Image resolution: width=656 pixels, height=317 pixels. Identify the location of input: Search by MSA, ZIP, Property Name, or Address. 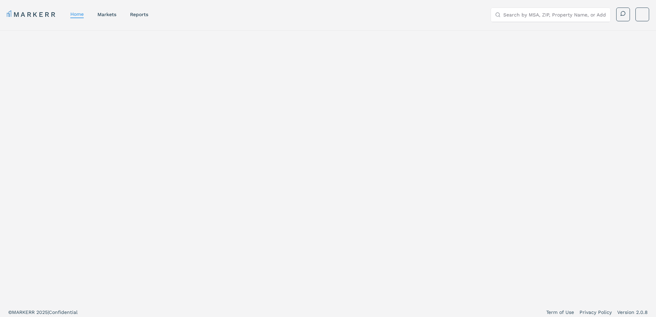
(555, 15).